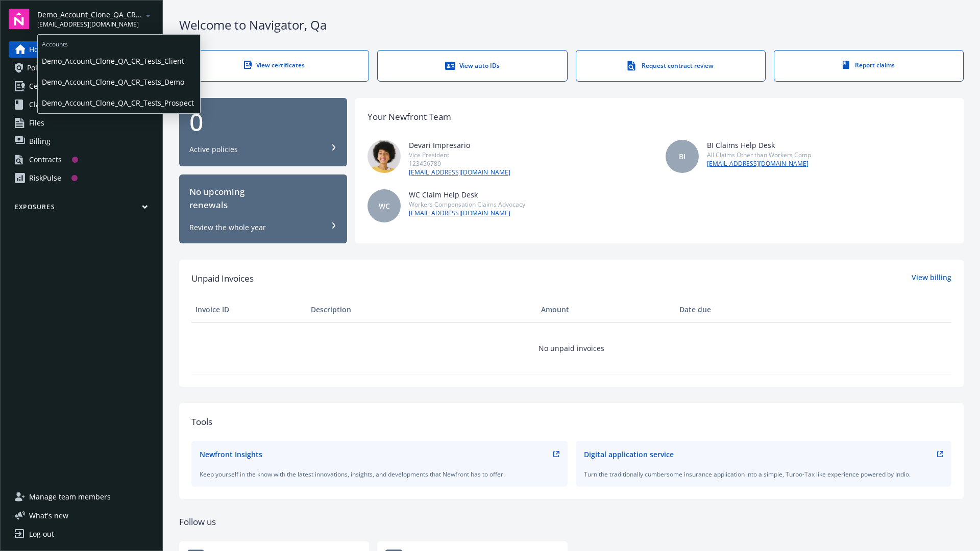 The height and width of the screenshot is (551, 980). What do you see at coordinates (571, 522) in the screenshot?
I see `div: Follow us` at bounding box center [571, 522].